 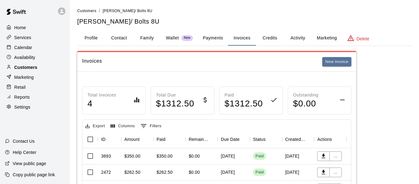 I want to click on button: Invoices, so click(x=242, y=38).